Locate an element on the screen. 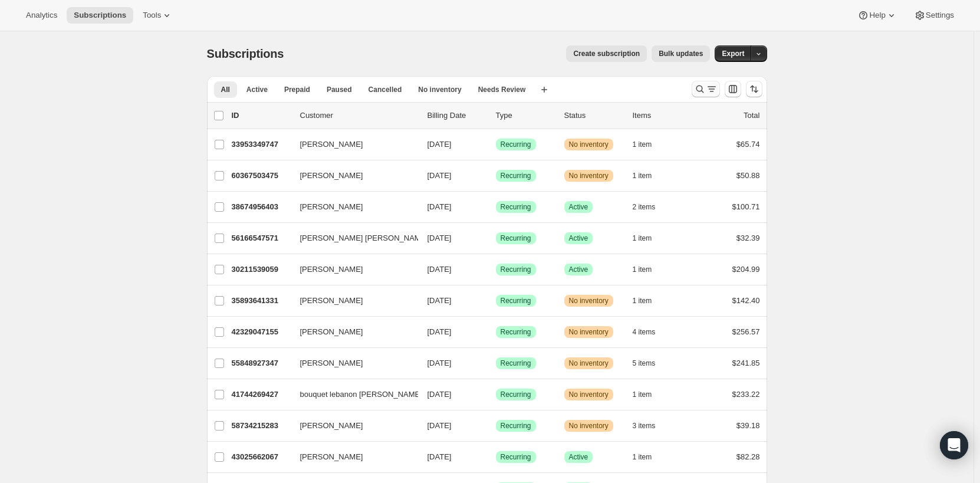 This screenshot has height=483, width=980. button: Help is located at coordinates (877, 15).